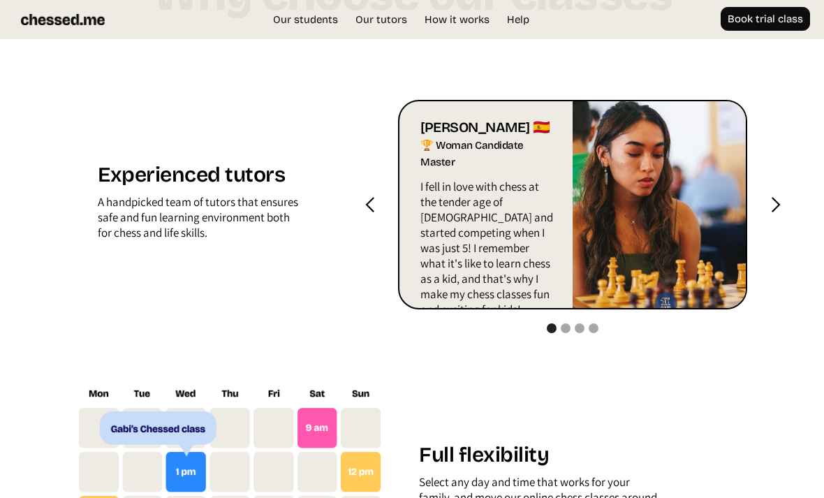  I want to click on div: Show slide 2 of 4, so click(565, 328).